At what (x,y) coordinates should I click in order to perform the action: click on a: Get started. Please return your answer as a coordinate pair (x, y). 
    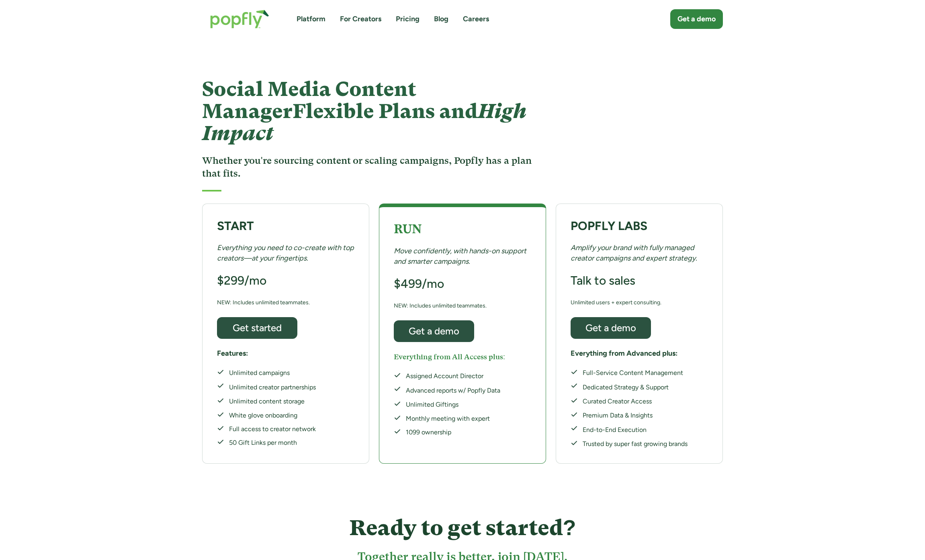
    Looking at the image, I should click on (258, 328).